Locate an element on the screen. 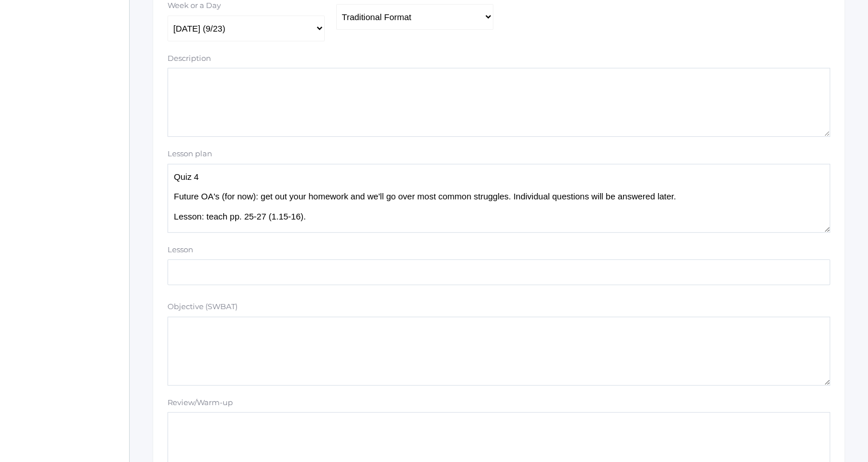 The image size is (868, 462). label: Description is located at coordinates (189, 59).